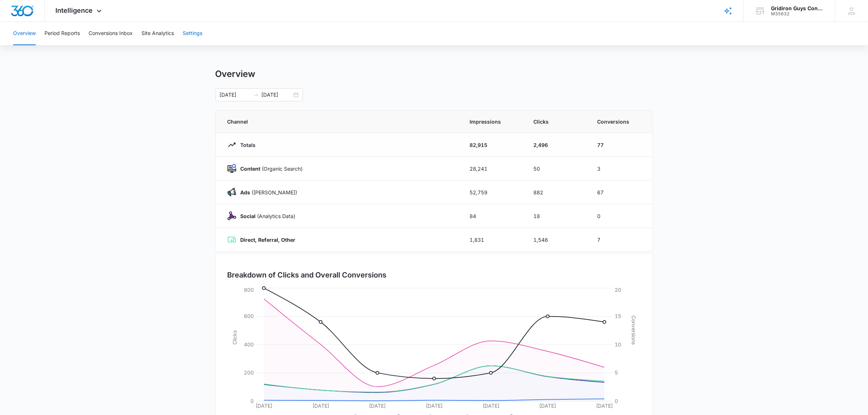  What do you see at coordinates (493, 145) in the screenshot?
I see `td: 82,915` at bounding box center [493, 145].